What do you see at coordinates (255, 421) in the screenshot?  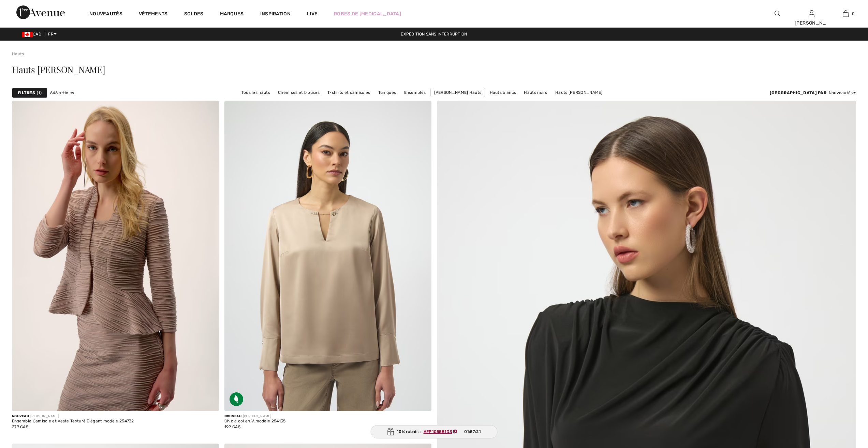 I see `div: Chic à col en V modèle 254135` at bounding box center [255, 421].